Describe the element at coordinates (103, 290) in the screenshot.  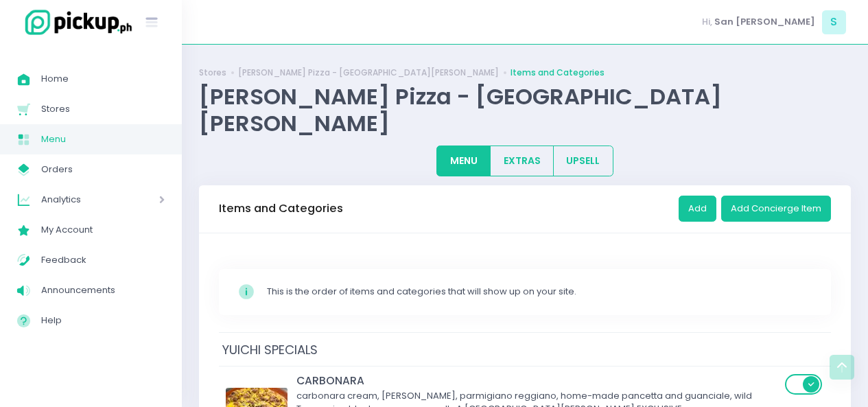
I see `span: Announcements` at that location.